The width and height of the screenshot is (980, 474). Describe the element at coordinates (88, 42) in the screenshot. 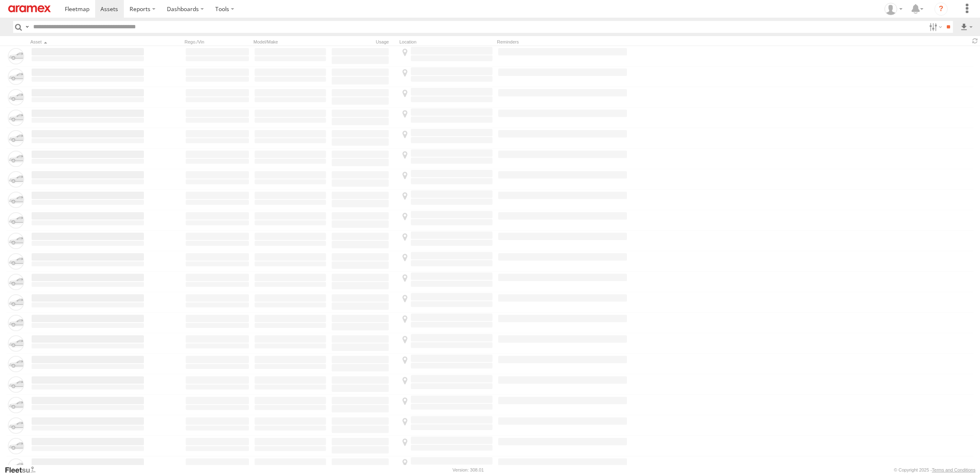

I see `div: Click to Sort` at that location.